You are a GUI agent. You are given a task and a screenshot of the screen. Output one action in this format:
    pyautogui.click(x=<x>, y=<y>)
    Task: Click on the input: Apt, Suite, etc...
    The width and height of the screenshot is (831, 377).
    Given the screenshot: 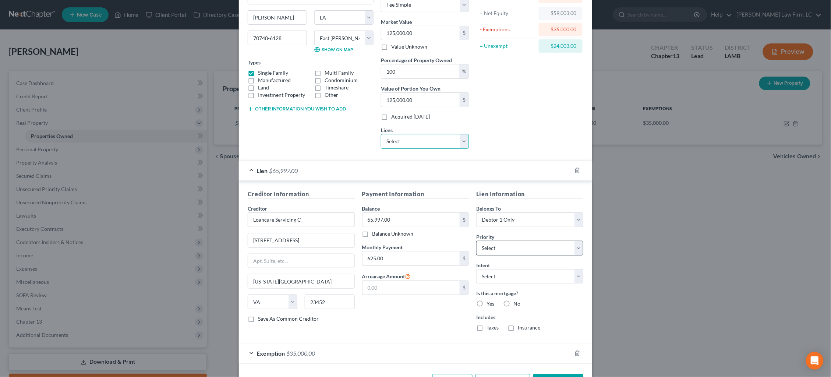 What is the action you would take?
    pyautogui.click(x=301, y=261)
    